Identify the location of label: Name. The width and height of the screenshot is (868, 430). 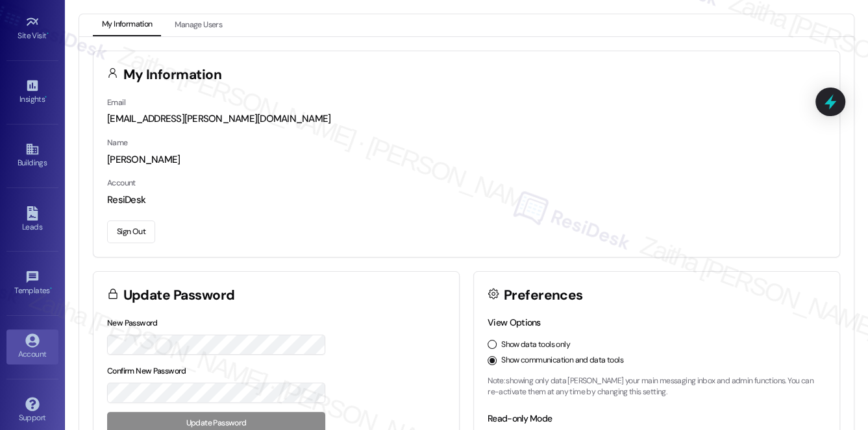
(118, 143).